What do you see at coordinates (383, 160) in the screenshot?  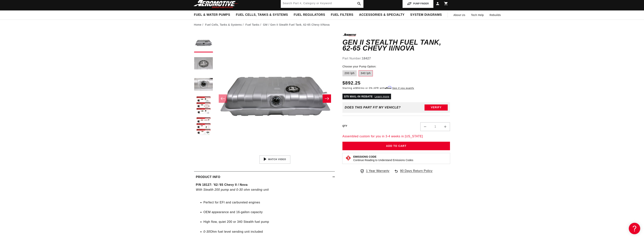 I see `p: Continue Reading to Understand Emissions Codes` at bounding box center [383, 160].